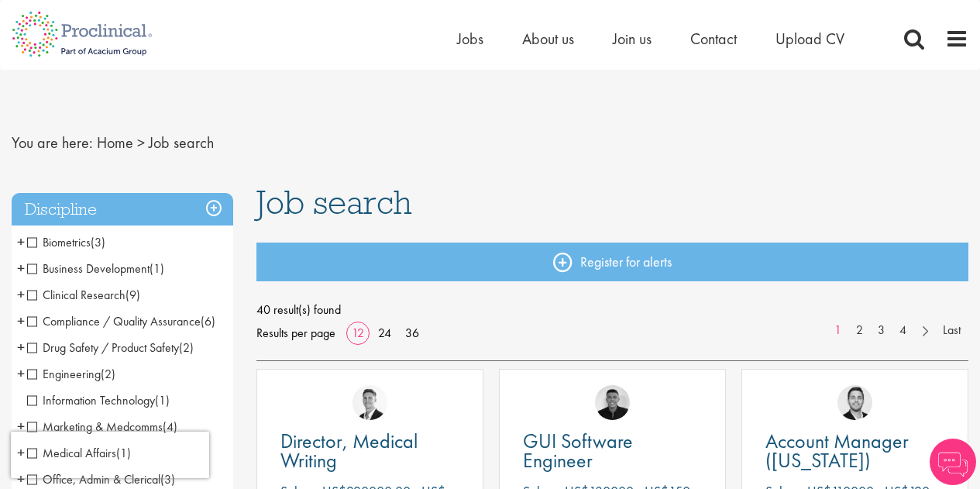 This screenshot has height=489, width=980. Describe the element at coordinates (470, 39) in the screenshot. I see `span: Jobs` at that location.